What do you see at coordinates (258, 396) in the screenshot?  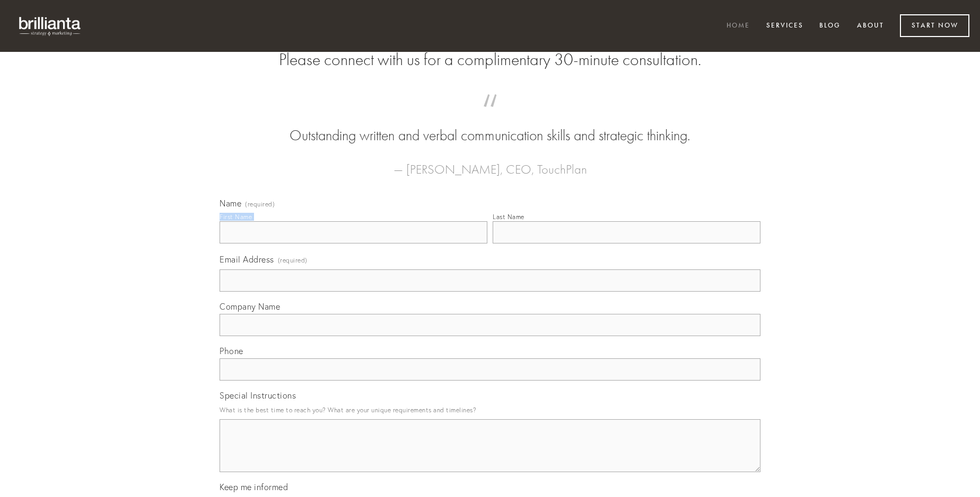 I see `span: Special Instructions` at bounding box center [258, 396].